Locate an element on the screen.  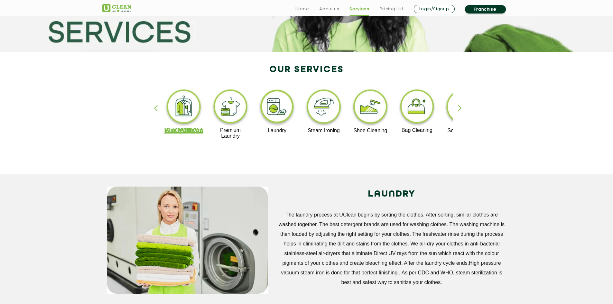
img: laundry_cleaning_11zon.webp is located at coordinates (277, 108).